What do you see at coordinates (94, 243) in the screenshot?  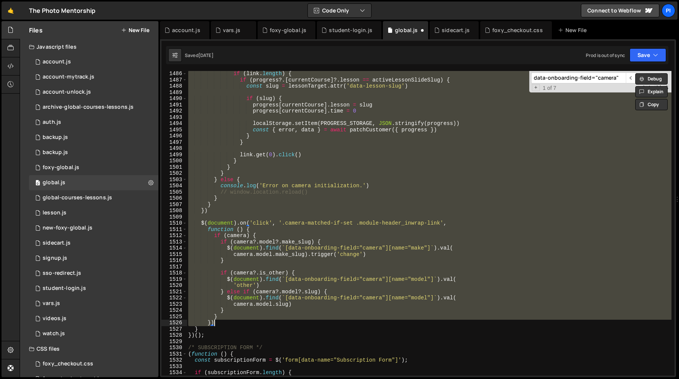 I see `div: 13533/43446.js` at bounding box center [94, 243].